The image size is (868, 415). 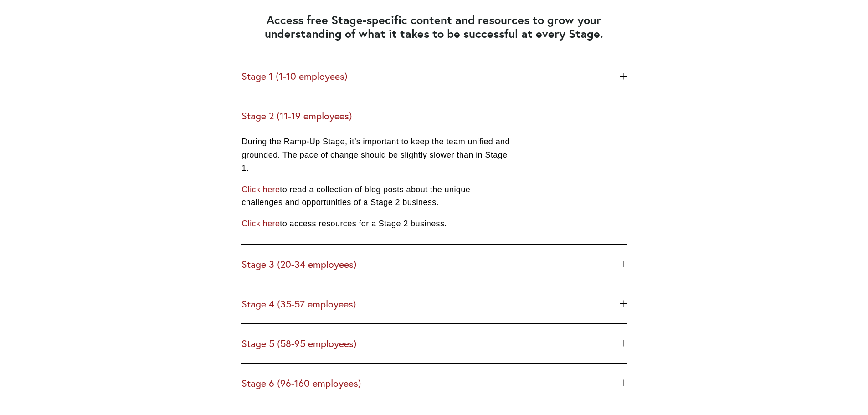 What do you see at coordinates (431, 116) in the screenshot?
I see `span: Stage 2 (11-19 employees)` at bounding box center [431, 116].